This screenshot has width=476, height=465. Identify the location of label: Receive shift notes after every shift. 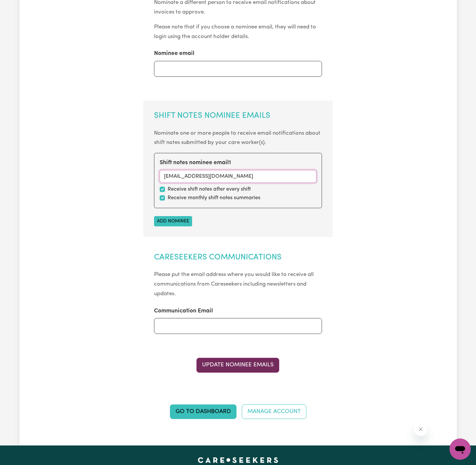
(209, 189).